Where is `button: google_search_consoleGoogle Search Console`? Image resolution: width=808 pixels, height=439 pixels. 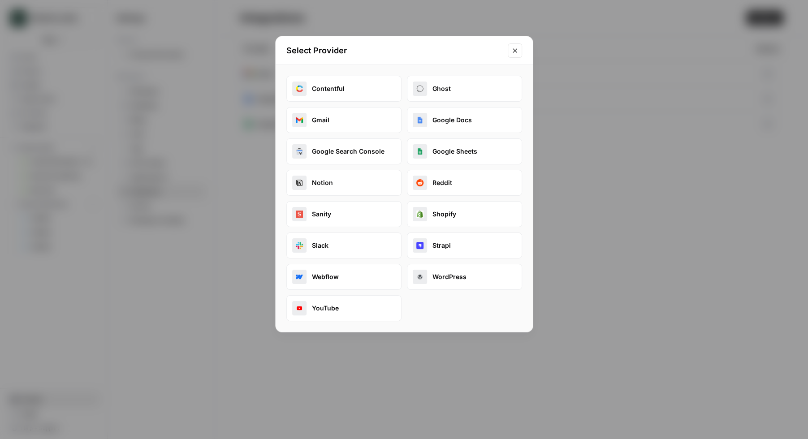 button: google_search_consoleGoogle Search Console is located at coordinates (344, 152).